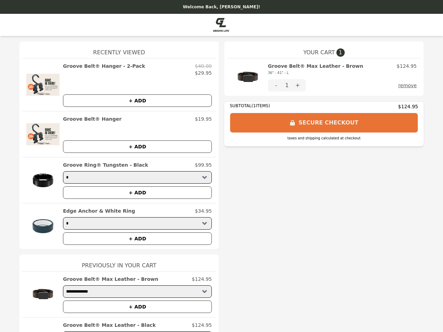 Image resolution: width=443 pixels, height=332 pixels. Describe the element at coordinates (203, 211) in the screenshot. I see `p: $34.95` at that location.